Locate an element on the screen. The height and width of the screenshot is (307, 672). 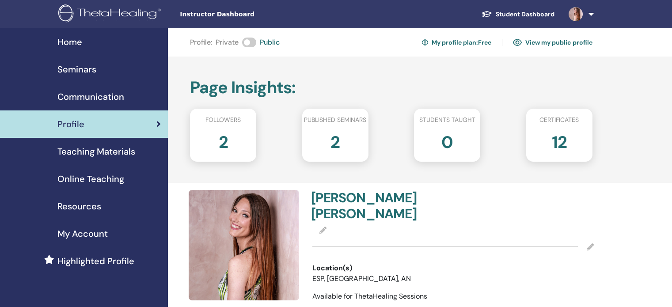
span: Online Teaching is located at coordinates (91, 179).